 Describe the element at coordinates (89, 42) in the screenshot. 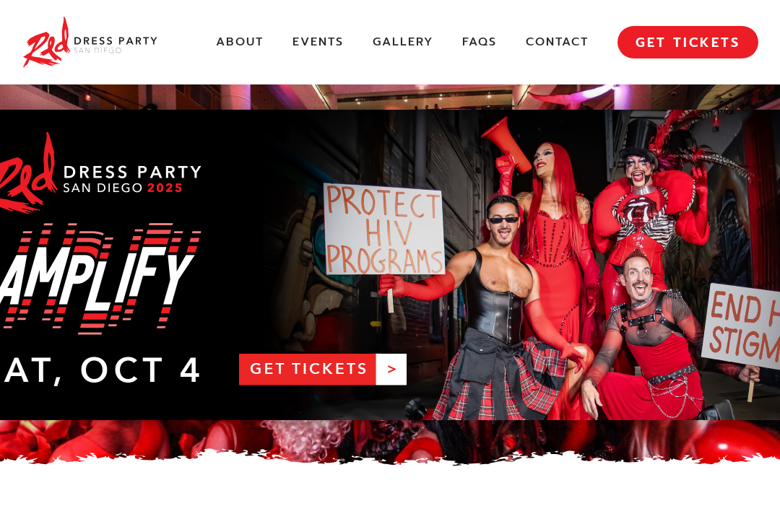

I see `img: Red Dress Party San Diego` at that location.